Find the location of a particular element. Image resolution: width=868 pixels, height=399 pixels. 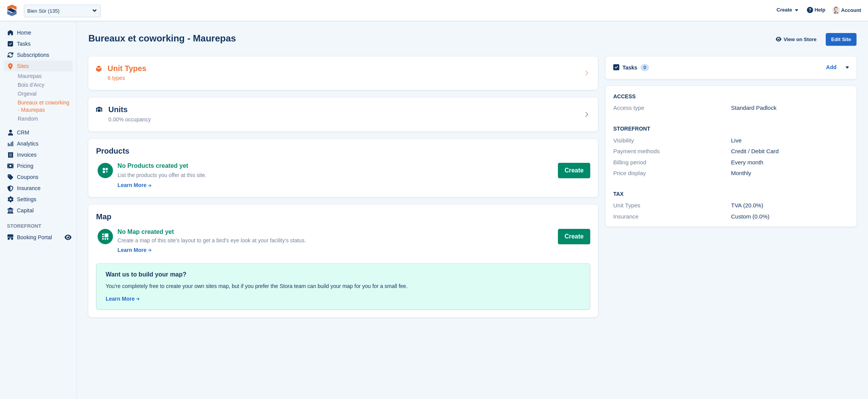

a: Random is located at coordinates (45, 119).